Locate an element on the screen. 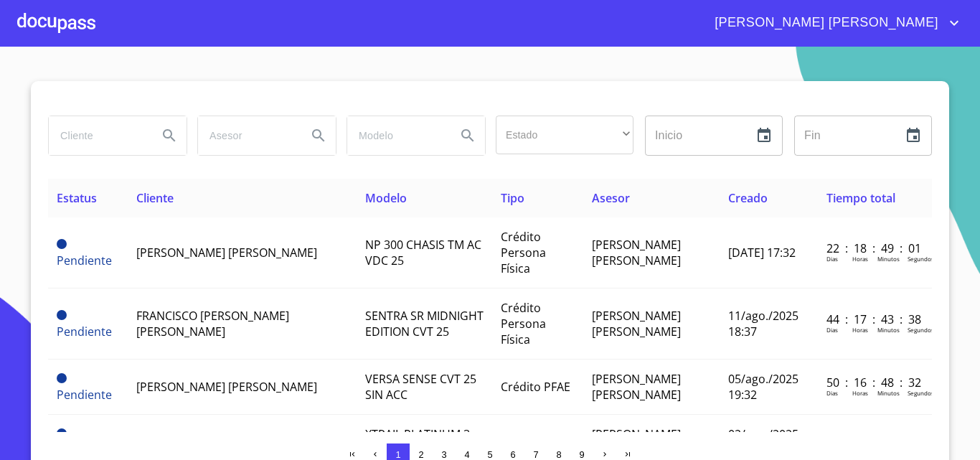 The height and width of the screenshot is (460, 980). span: 3 is located at coordinates (444, 454).